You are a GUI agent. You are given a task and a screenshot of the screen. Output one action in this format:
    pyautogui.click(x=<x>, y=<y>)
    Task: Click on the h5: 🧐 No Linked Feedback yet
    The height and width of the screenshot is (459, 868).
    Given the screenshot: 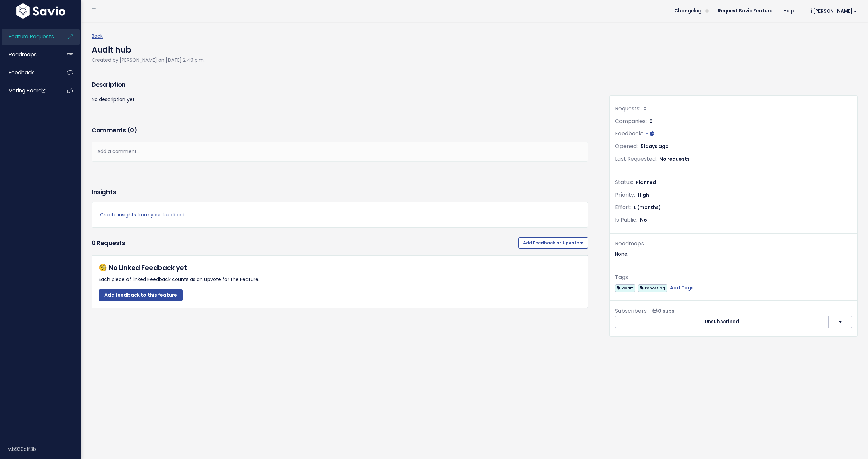 What is the action you would take?
    pyautogui.click(x=340, y=267)
    